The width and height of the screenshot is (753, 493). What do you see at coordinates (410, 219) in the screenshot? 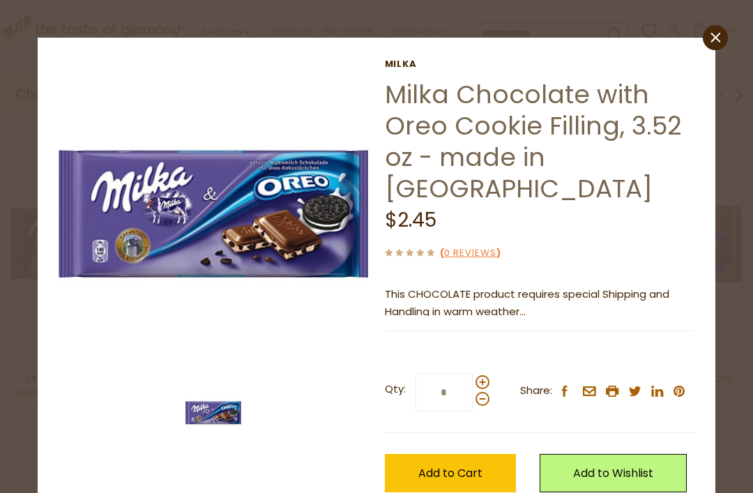
I see `span: $2.45` at bounding box center [410, 219].